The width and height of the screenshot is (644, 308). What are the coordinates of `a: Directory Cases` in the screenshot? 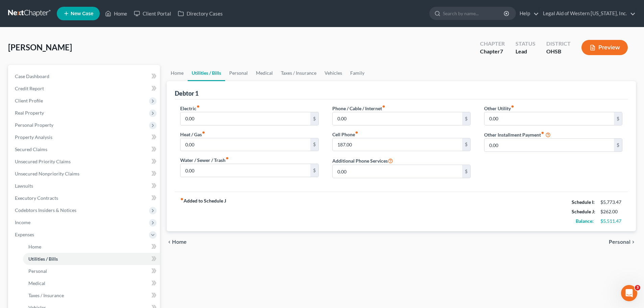 It's located at (200, 14).